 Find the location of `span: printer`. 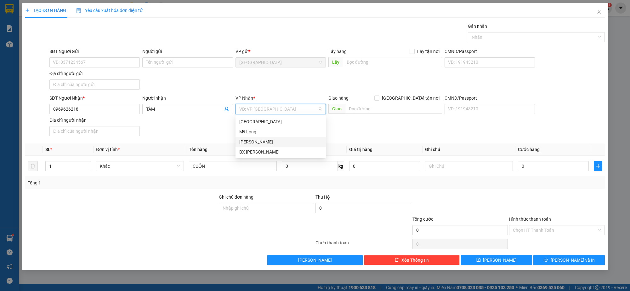

span: printer is located at coordinates (546, 260).